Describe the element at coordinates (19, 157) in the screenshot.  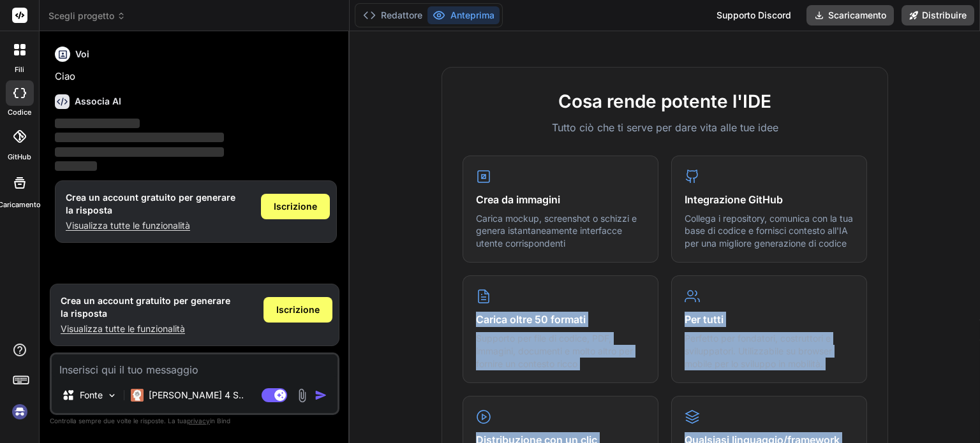
I see `font: GitHub` at that location.